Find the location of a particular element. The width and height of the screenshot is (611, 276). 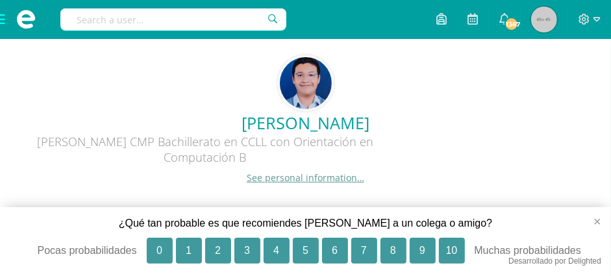

button: 4 is located at coordinates (276, 250).